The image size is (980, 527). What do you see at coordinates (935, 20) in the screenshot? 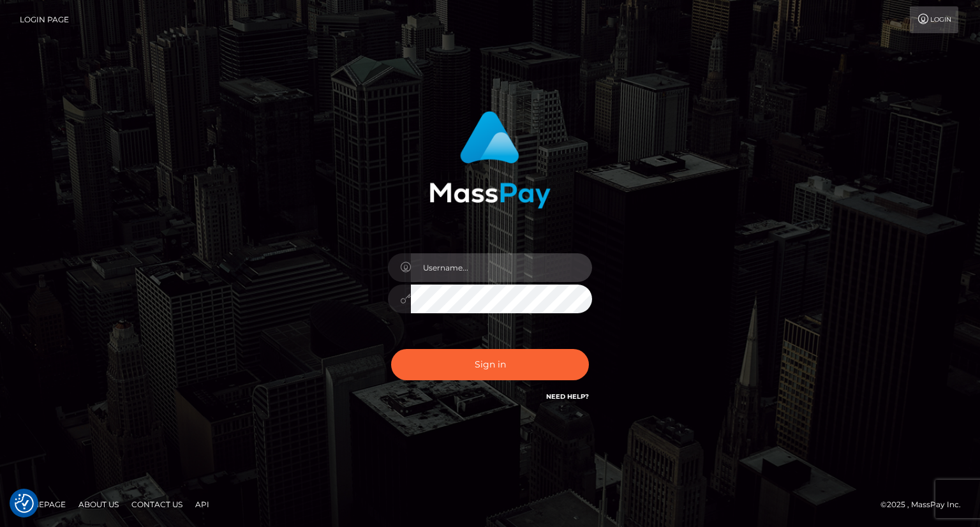
I see `a: Login` at bounding box center [935, 20].